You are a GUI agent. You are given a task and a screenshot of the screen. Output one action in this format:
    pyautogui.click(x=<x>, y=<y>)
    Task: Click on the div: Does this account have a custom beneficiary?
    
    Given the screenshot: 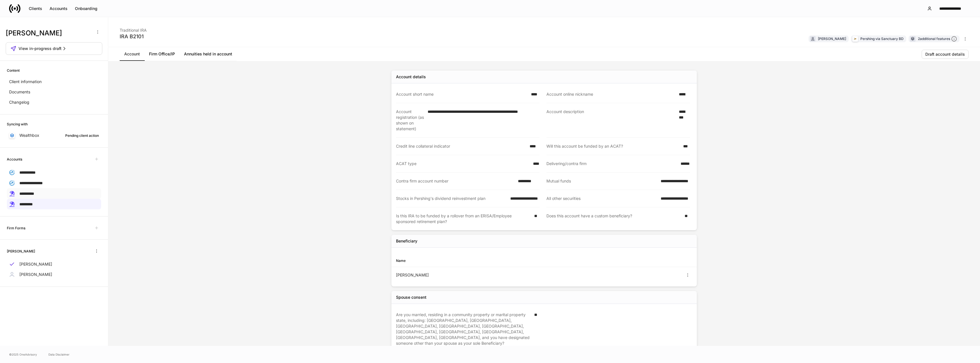 What is the action you would take?
    pyautogui.click(x=614, y=218)
    